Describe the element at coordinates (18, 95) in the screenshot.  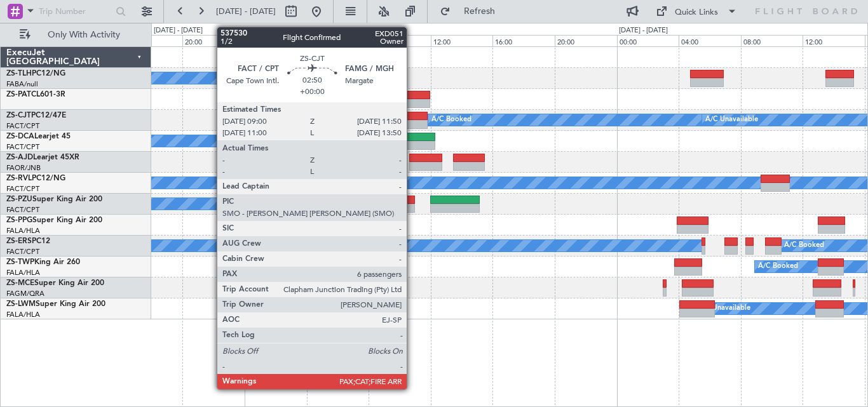
I see `span: ZS-PAT` at that location.